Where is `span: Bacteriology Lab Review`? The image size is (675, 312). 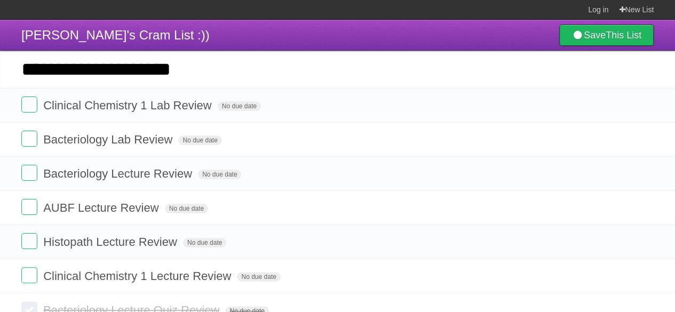 span: Bacteriology Lab Review is located at coordinates (109, 139).